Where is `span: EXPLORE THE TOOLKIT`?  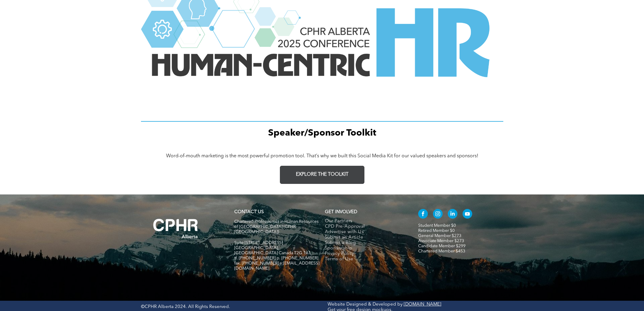
span: EXPLORE THE TOOLKIT is located at coordinates (322, 174).